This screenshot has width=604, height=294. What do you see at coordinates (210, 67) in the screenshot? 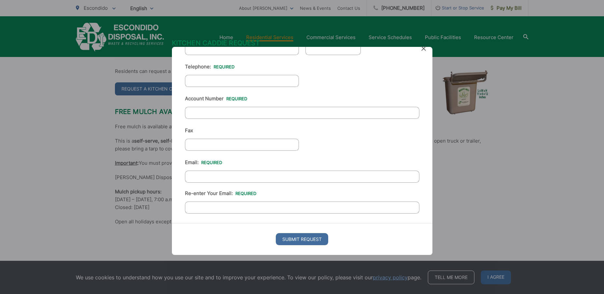
I see `label: Telephone:` at bounding box center [210, 67].